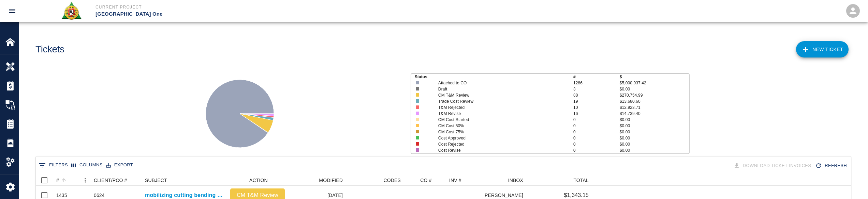 The image size is (868, 199). I want to click on button: Sort, so click(63, 181).